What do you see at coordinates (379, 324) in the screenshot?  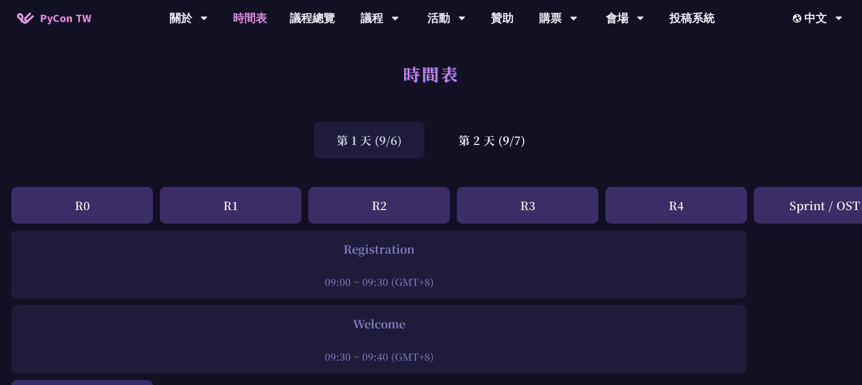 I see `div: Welcome` at bounding box center [379, 324].